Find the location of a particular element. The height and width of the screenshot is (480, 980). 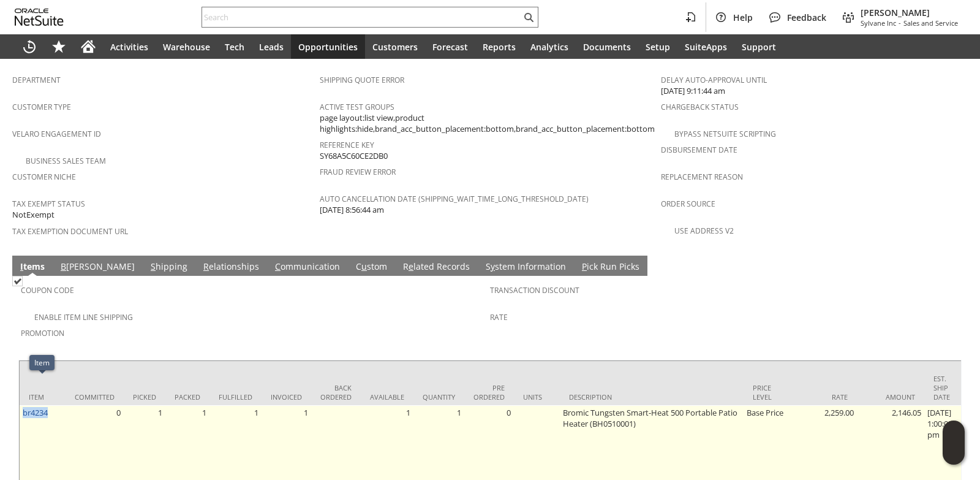

img: Checked is located at coordinates (17, 280).